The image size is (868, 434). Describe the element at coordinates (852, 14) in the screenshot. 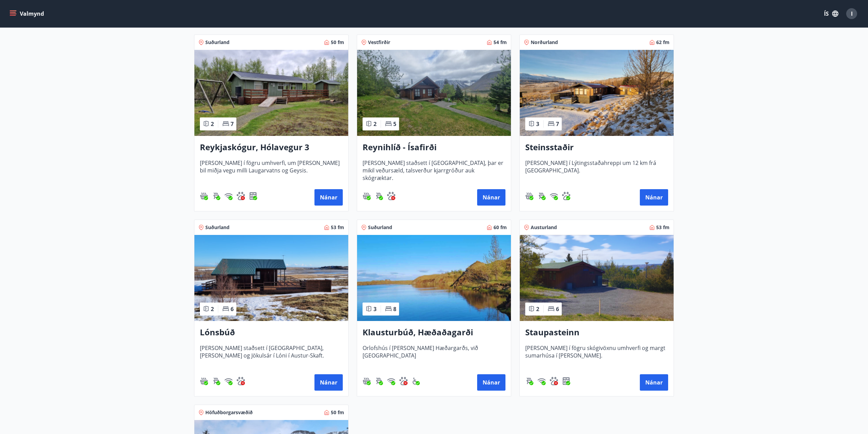

I see `button: I` at that location.